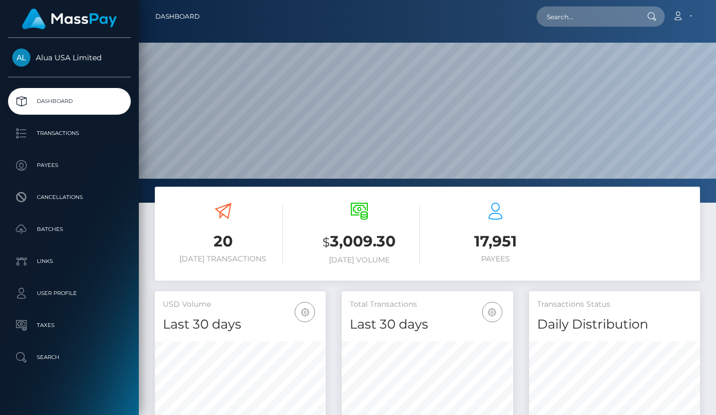 This screenshot has height=415, width=716. Describe the element at coordinates (614, 305) in the screenshot. I see `h5: Transactions Status` at that location.